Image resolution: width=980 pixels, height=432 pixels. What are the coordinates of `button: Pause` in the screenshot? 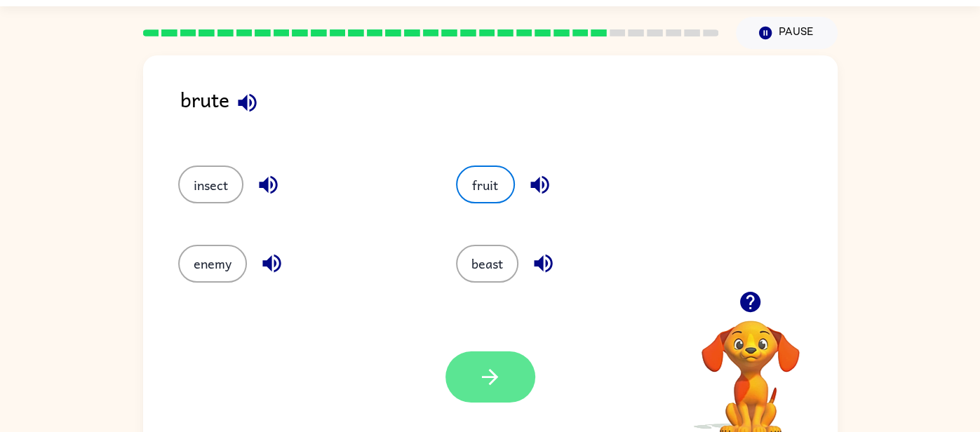 It's located at (786, 33).